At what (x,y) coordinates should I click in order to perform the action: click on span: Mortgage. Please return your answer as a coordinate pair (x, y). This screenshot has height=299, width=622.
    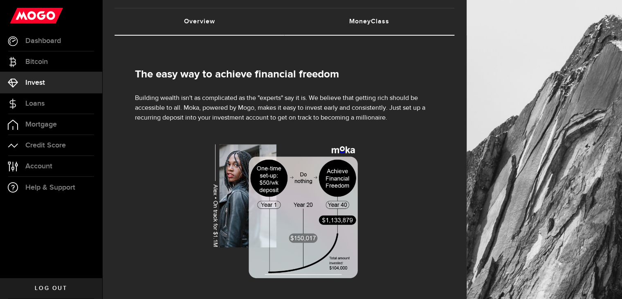
    Looking at the image, I should click on (41, 124).